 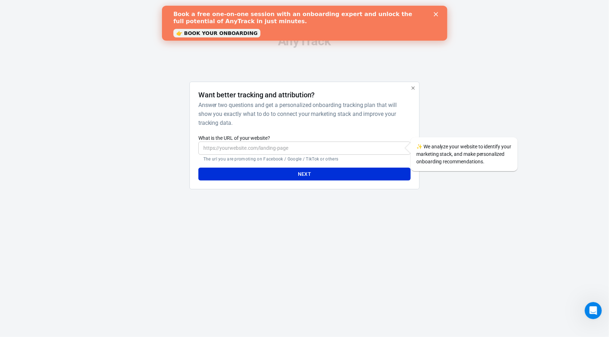 I want to click on span: sparkles, so click(x=419, y=147).